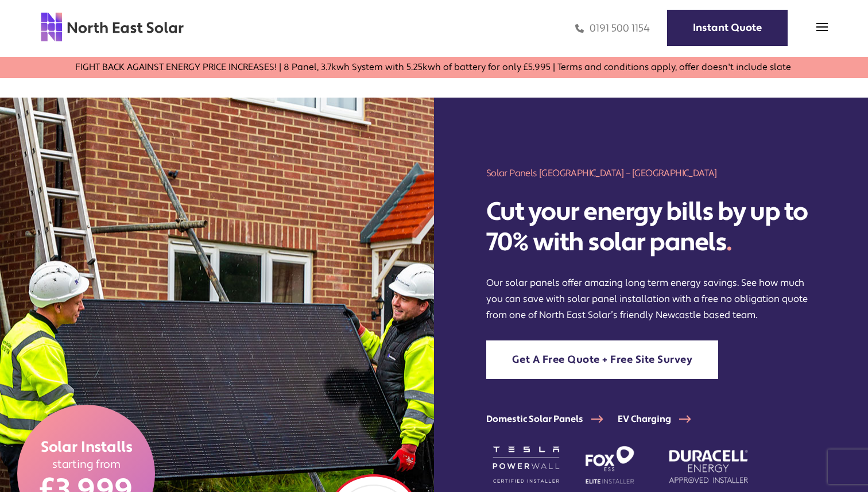 The height and width of the screenshot is (492, 868). What do you see at coordinates (651, 227) in the screenshot?
I see `h2: Cut your energy bills by up to 70% with solar panels` at bounding box center [651, 227].